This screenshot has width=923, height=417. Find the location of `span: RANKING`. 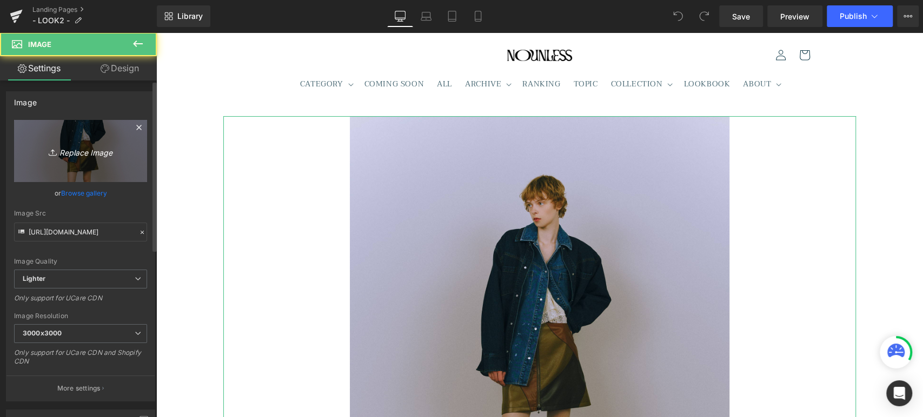

span: RANKING is located at coordinates (385, 52).